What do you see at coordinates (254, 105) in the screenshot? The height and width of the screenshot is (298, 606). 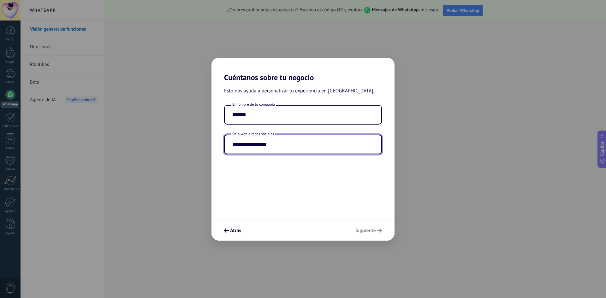 I see `span: El nombre de tu compañía` at bounding box center [254, 105].